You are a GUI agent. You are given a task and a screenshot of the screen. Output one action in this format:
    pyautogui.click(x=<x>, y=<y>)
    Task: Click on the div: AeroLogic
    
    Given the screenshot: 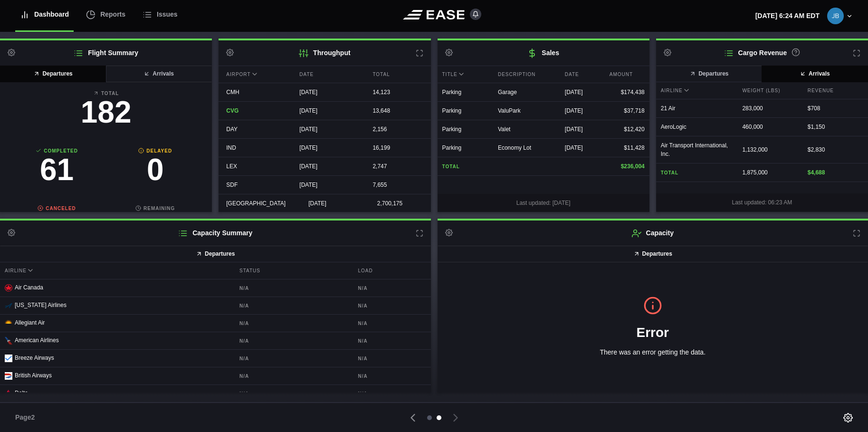 What is the action you would take?
    pyautogui.click(x=697, y=127)
    